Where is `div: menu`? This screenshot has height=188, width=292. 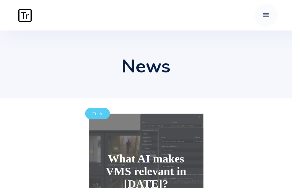 div: menu is located at coordinates (266, 15).